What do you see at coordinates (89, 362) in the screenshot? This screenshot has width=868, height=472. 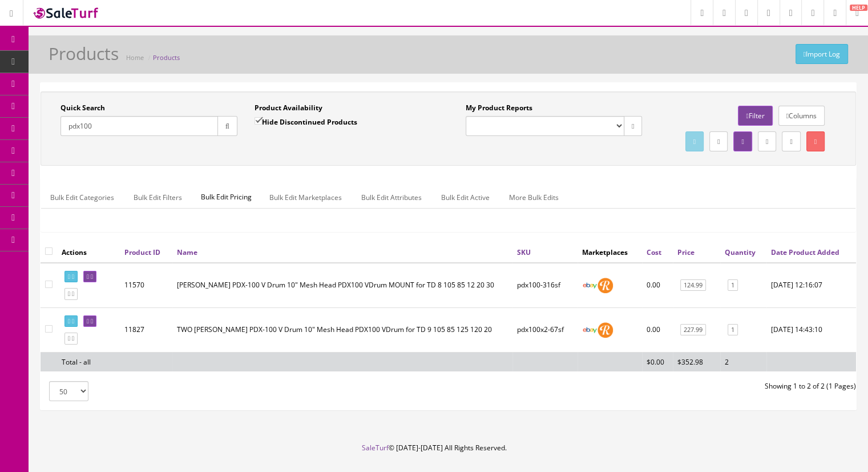 I see `td: Total - all` at bounding box center [89, 362].